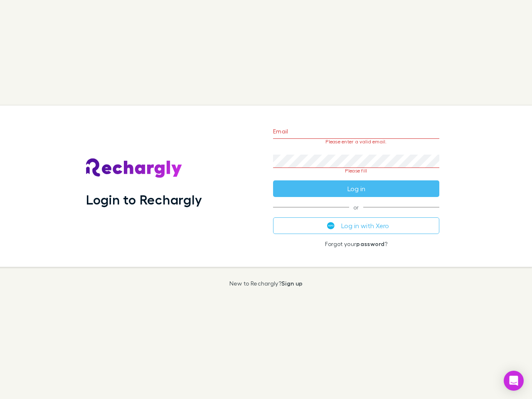 This screenshot has height=399, width=532. I want to click on h1: Login to Rechargly, so click(144, 200).